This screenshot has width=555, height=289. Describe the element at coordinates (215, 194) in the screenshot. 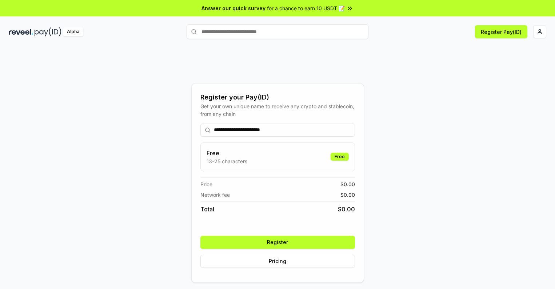

I see `span: Network fee` at that location.